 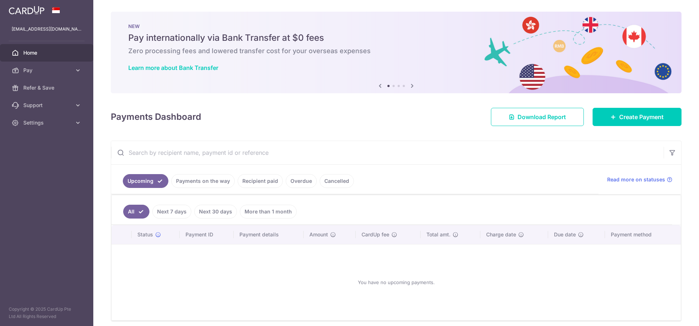 I want to click on h5: Pay internationally via Bank Transfer at $0 fees, so click(x=396, y=38).